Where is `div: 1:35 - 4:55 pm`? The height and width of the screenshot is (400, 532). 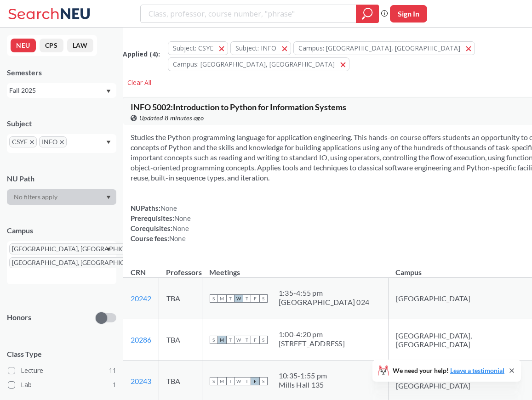 div: 1:35 - 4:55 pm is located at coordinates (324, 294).